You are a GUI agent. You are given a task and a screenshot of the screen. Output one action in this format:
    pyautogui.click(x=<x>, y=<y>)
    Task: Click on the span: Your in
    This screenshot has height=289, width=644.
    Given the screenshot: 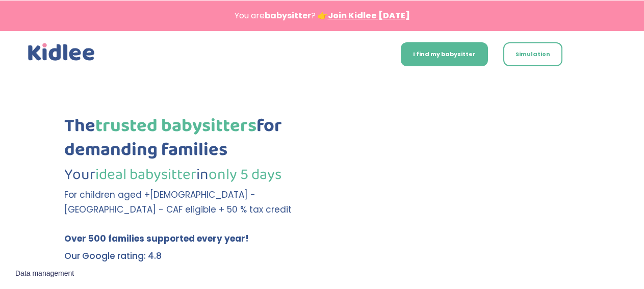 What is the action you would take?
    pyautogui.click(x=173, y=175)
    